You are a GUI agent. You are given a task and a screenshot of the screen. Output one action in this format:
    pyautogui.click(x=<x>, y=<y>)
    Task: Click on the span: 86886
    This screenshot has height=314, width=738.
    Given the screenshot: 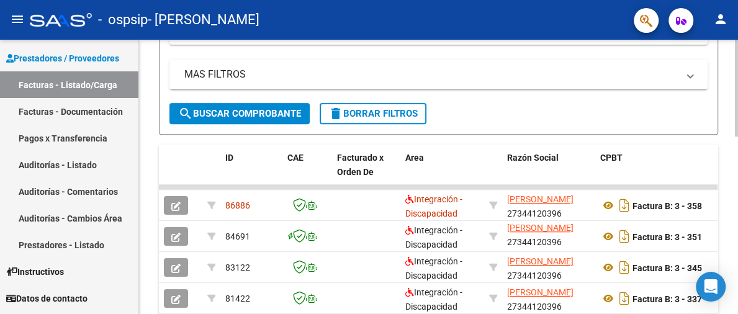 What is the action you would take?
    pyautogui.click(x=238, y=205)
    